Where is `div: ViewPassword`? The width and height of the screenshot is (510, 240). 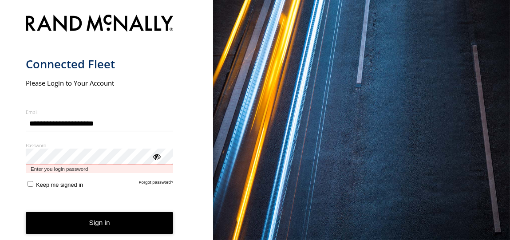 div: ViewPassword is located at coordinates (156, 156).